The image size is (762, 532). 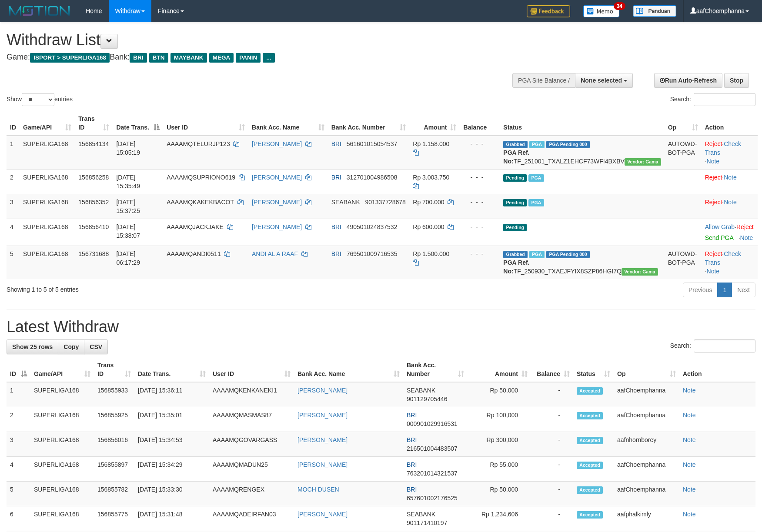 What do you see at coordinates (47, 123) in the screenshot?
I see `th: Game/API: activate to sort column ascending` at bounding box center [47, 123].